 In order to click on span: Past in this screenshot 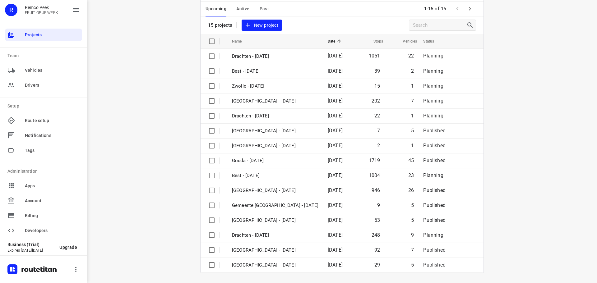, I will do `click(264, 9)`.